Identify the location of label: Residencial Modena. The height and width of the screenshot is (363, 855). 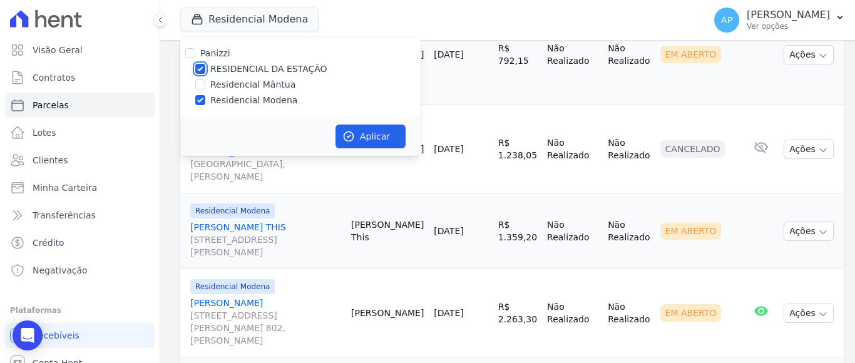
(254, 100).